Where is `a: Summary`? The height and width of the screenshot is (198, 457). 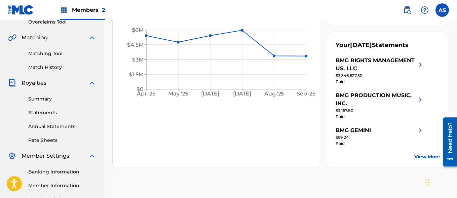
a: Summary is located at coordinates (62, 99).